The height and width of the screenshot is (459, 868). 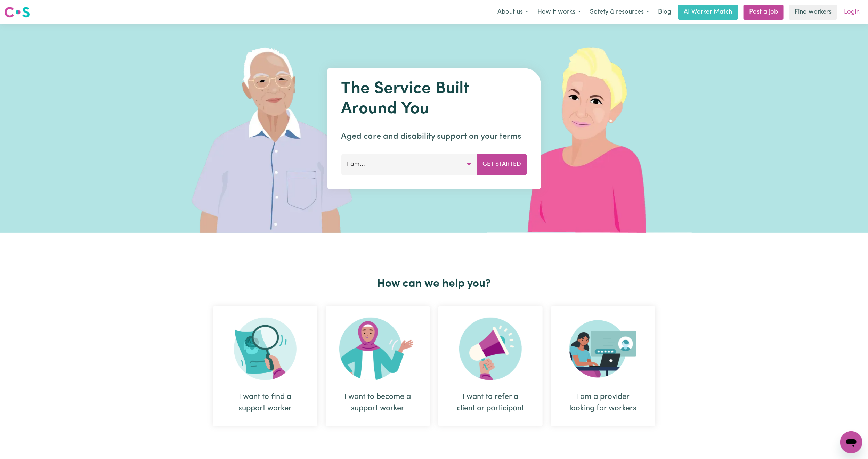 I want to click on a: Blog, so click(x=665, y=12).